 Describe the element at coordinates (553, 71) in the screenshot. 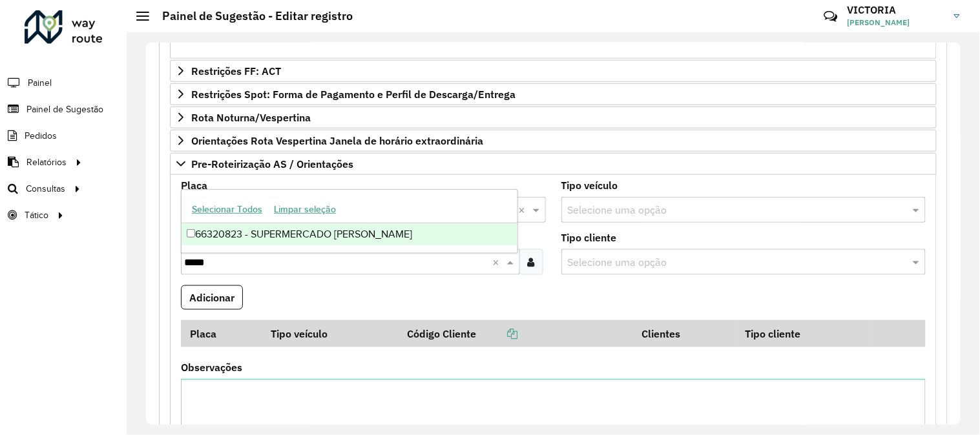

I see `a: Restrições FF: ACT` at that location.